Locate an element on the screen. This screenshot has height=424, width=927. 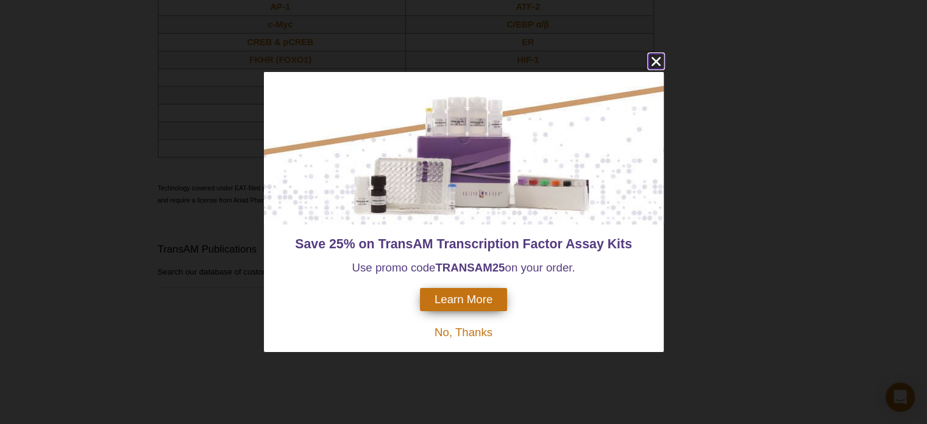
span: No, Thanks is located at coordinates (463, 331).